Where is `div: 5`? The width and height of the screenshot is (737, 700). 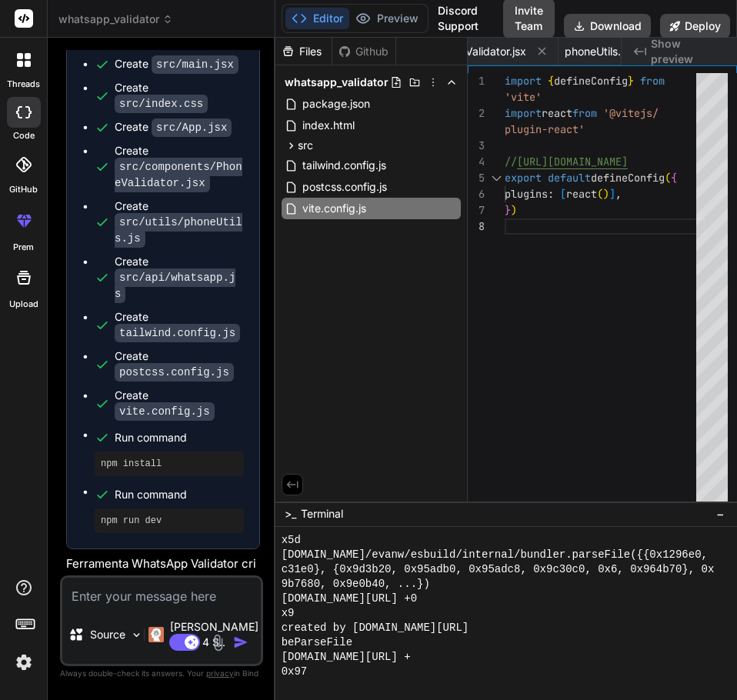 div: 5 is located at coordinates (477, 178).